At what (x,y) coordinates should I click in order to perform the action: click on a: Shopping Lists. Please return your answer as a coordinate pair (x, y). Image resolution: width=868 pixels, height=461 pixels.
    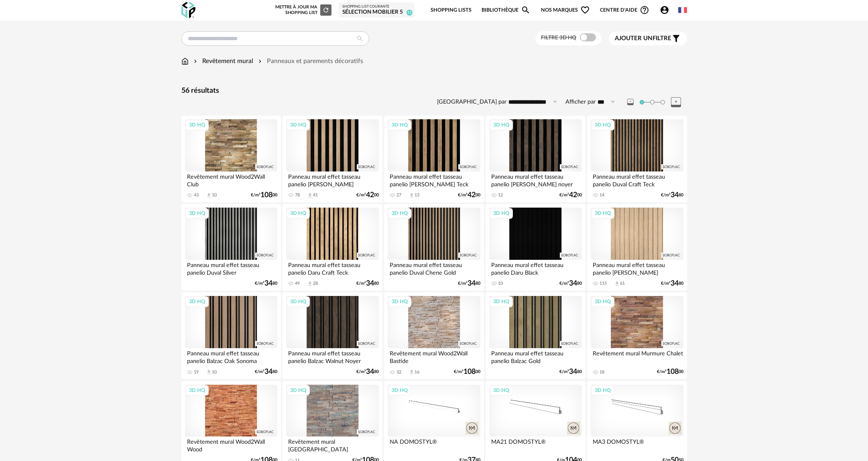
    Looking at the image, I should click on (451, 10).